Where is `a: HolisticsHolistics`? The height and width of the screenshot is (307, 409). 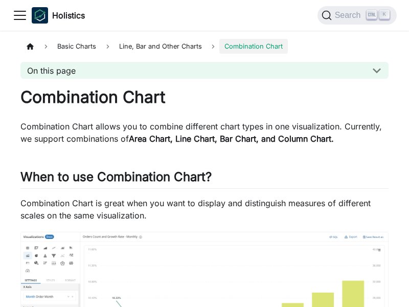
a: HolisticsHolistics is located at coordinates (58, 15).